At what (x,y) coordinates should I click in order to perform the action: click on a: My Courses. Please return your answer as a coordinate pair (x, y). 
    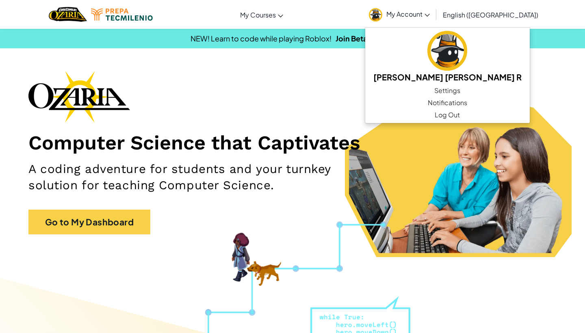
    Looking at the image, I should click on (262, 15).